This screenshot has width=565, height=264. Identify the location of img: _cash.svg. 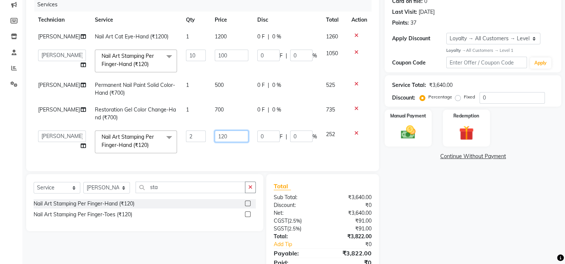
(408, 132).